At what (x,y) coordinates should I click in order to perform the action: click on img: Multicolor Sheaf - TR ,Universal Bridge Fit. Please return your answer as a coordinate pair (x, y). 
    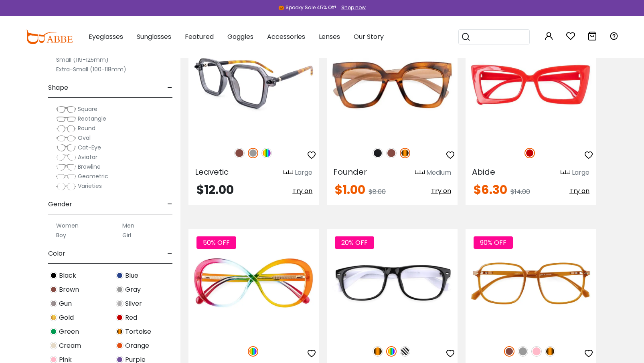
    Looking at the image, I should click on (253, 283).